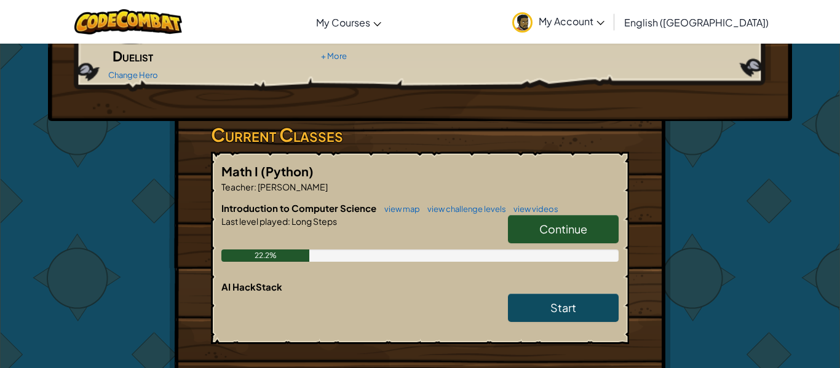  Describe the element at coordinates (563, 229) in the screenshot. I see `span: Continue` at that location.